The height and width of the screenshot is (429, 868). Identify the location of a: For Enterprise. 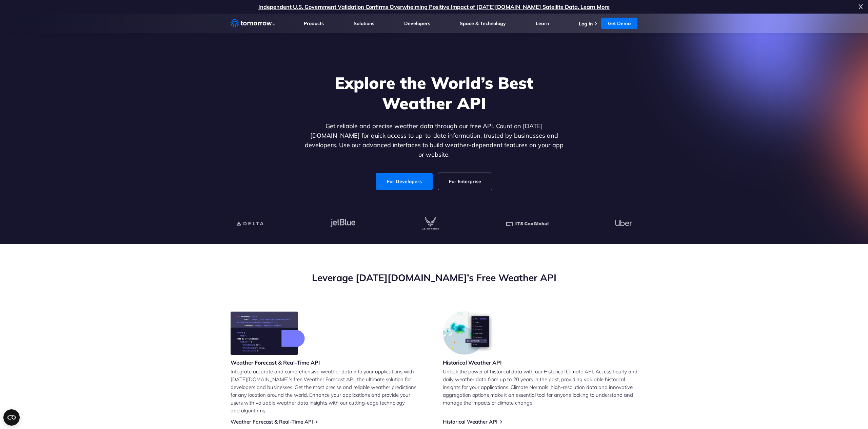
(465, 182).